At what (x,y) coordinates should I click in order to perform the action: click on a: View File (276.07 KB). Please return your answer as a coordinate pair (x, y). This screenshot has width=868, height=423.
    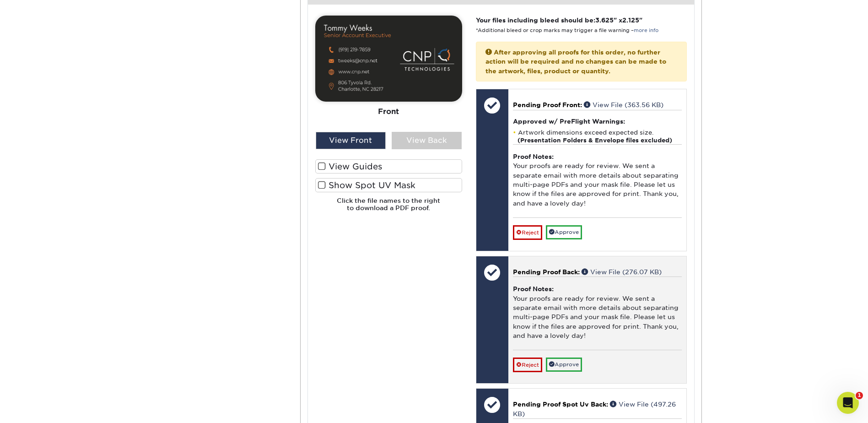
    Looking at the image, I should click on (621, 272).